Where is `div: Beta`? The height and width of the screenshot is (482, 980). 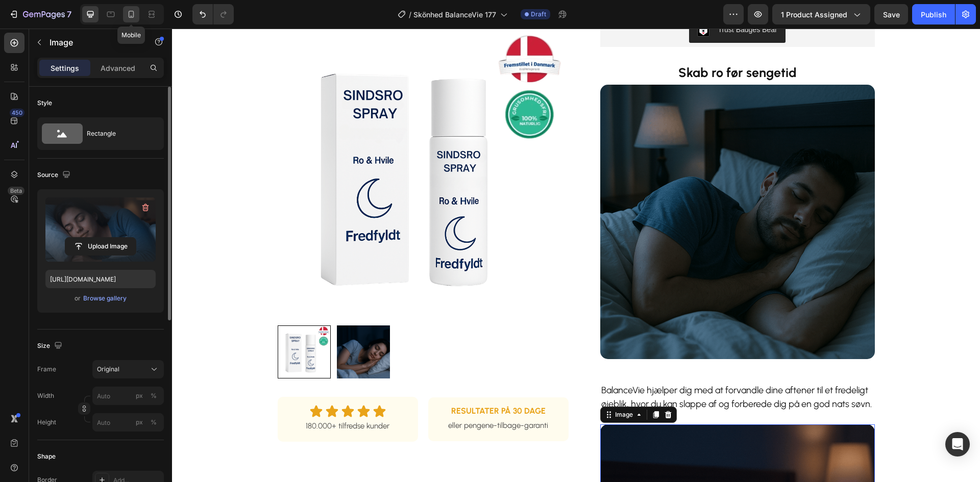
div: Beta is located at coordinates (16, 190).